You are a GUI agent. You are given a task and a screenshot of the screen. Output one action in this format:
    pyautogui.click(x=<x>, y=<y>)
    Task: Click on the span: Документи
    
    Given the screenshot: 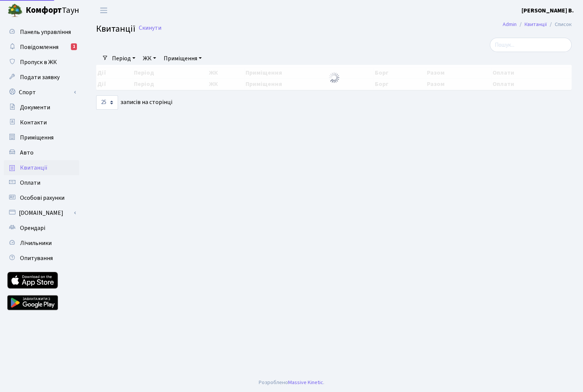 What is the action you would take?
    pyautogui.click(x=35, y=107)
    